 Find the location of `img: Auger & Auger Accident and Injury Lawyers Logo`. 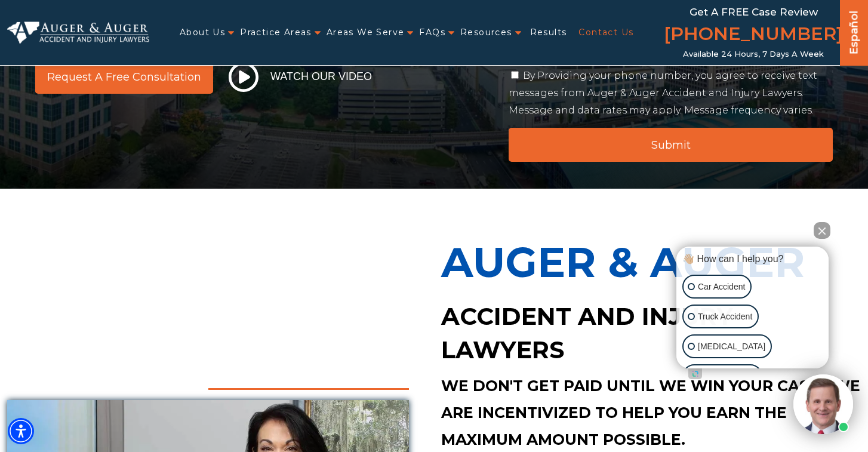

img: Auger & Auger Accident and Injury Lawyers Logo is located at coordinates (78, 32).